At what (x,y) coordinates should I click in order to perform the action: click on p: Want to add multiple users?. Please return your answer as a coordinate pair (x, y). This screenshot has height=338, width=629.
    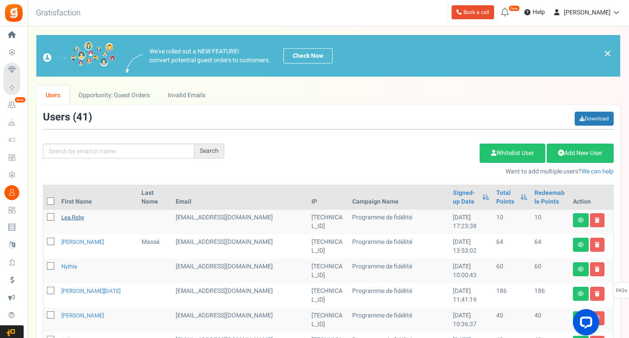
    Looking at the image, I should click on (426, 172).